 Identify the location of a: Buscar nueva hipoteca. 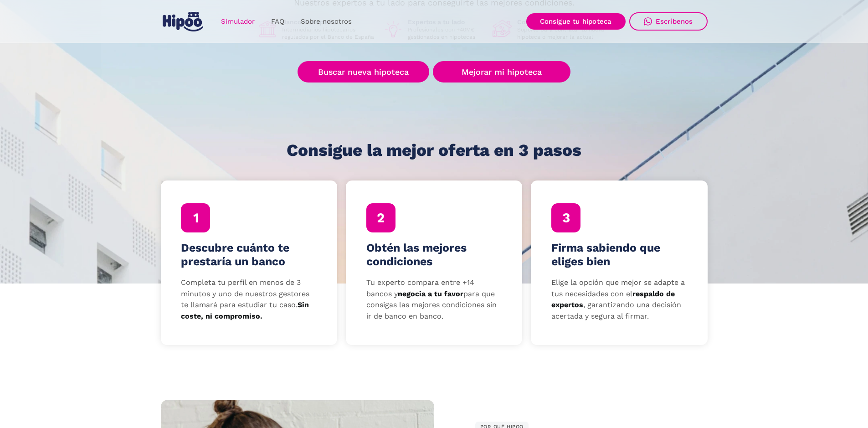
(363, 72).